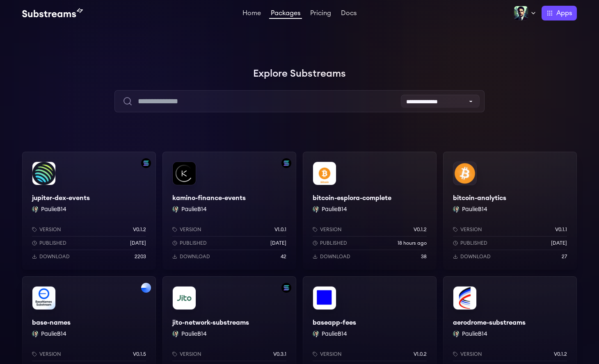  What do you see at coordinates (89, 210) in the screenshot?
I see `a: Filter by solana networkjupiter-dex-eventsjupiter-dex-eventsPaulieB14 PaulieB14Versionv0.1.2Publi...` at bounding box center [89, 210].